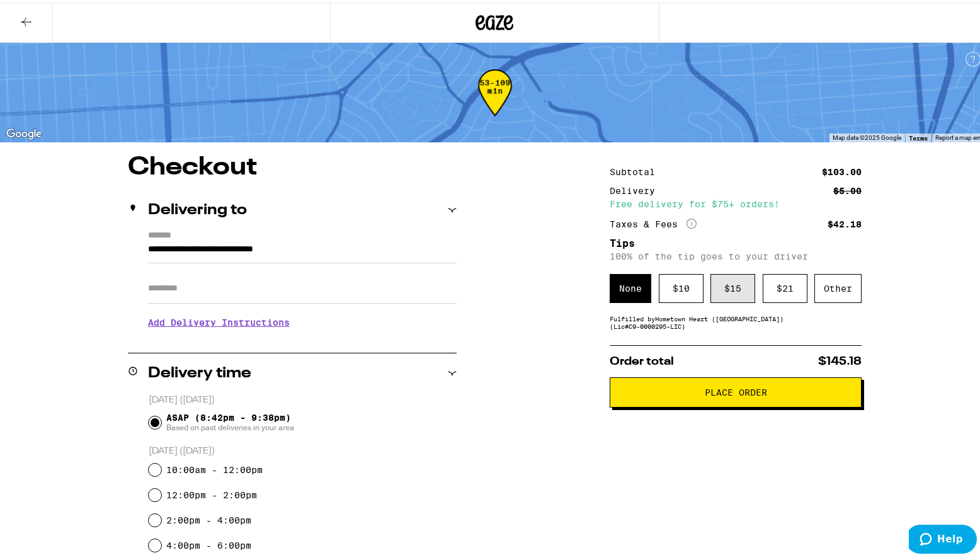 The width and height of the screenshot is (980, 560). What do you see at coordinates (733, 286) in the screenshot?
I see `div: $ 15` at bounding box center [733, 286].